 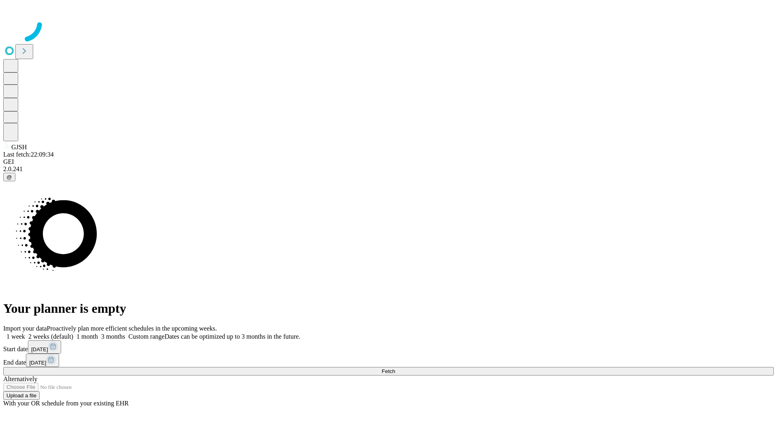 I want to click on span: Fetch, so click(x=388, y=371).